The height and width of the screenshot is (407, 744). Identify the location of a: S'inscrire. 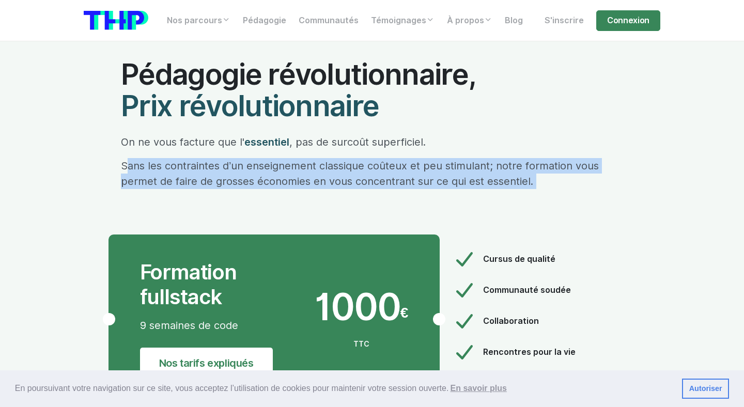
(564, 21).